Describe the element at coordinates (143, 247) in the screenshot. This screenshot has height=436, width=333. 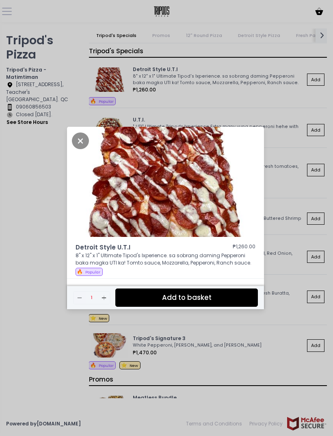
I see `span: Detroit Style U.T.I` at that location.